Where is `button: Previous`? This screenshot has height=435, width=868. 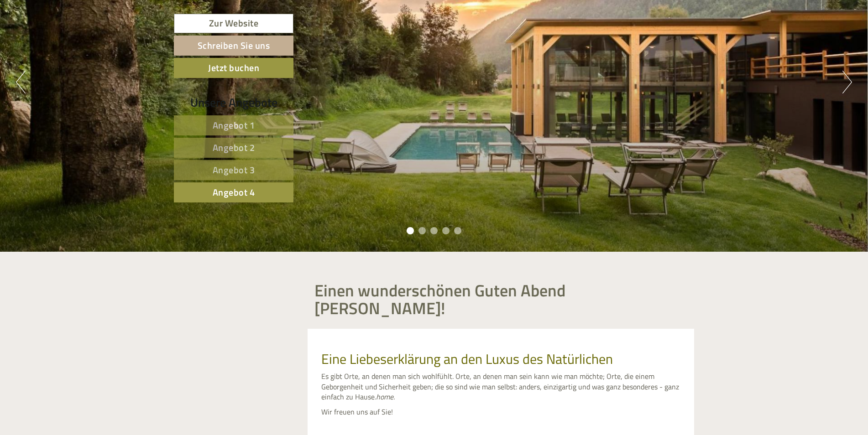
button: Previous is located at coordinates (21, 82).